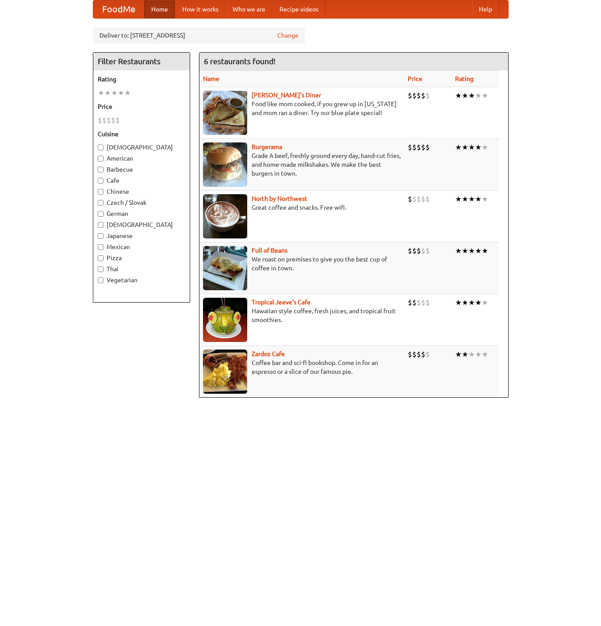  Describe the element at coordinates (225, 372) in the screenshot. I see `img: zardoz.jpg` at that location.